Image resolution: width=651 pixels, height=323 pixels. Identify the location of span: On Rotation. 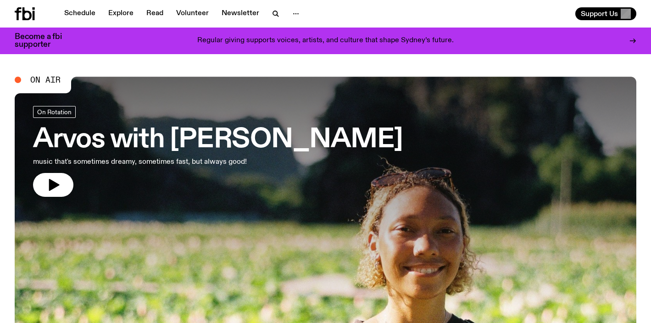
(54, 111).